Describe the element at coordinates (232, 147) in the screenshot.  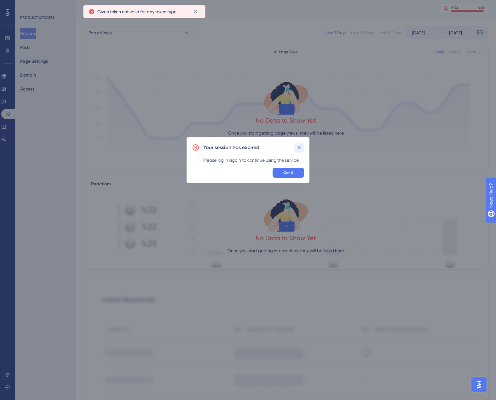
I see `h2: Your session has expired!` at that location.